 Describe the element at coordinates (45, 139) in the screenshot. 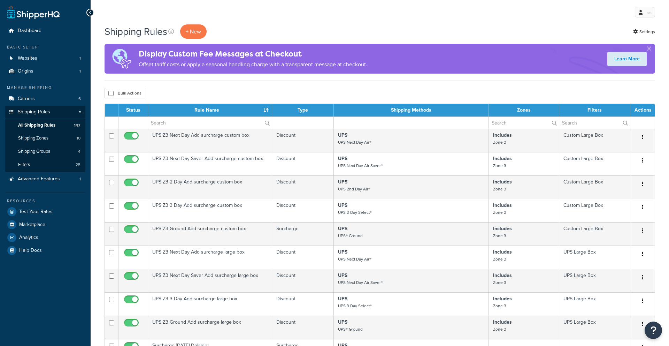

I see `li: Shipping Rules` at that location.